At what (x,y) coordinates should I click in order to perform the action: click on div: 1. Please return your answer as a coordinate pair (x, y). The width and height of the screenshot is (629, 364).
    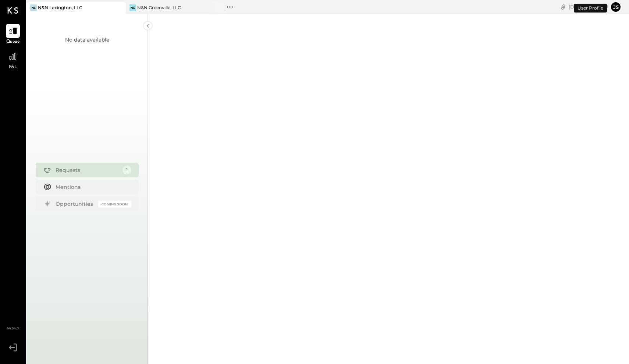
    Looking at the image, I should click on (126, 170).